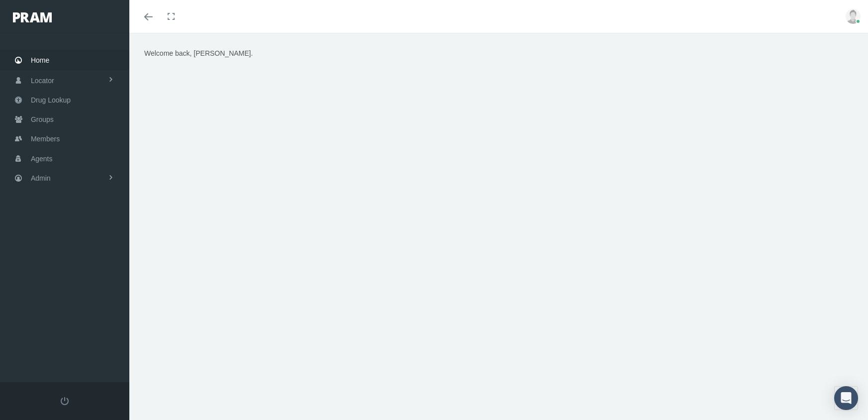 This screenshot has width=868, height=420. Describe the element at coordinates (42, 159) in the screenshot. I see `span: Agents` at that location.